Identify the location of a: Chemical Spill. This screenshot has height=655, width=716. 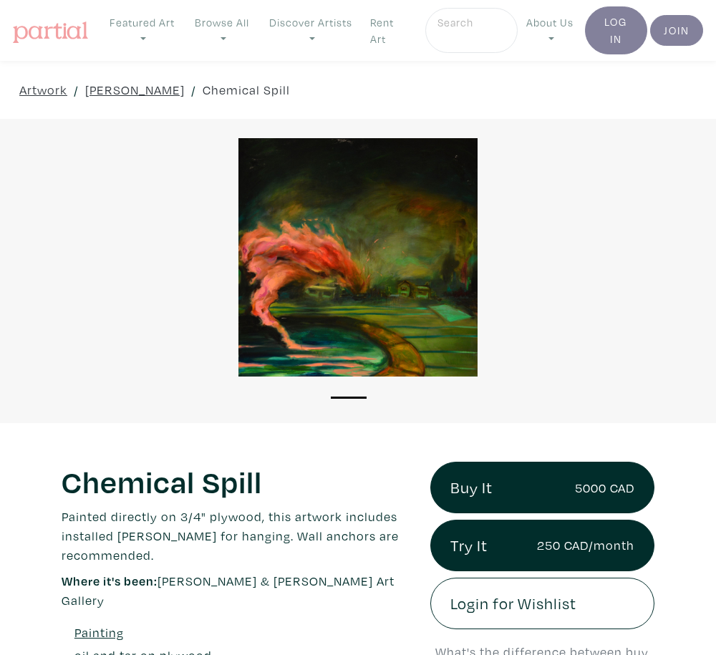
(246, 89).